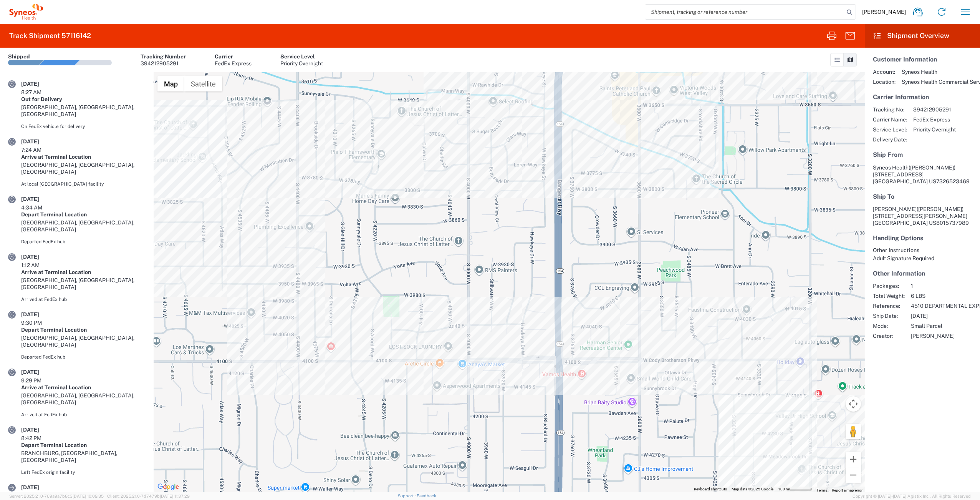 This screenshot has width=980, height=500. What do you see at coordinates (890, 129) in the screenshot?
I see `span: Service Level:` at bounding box center [890, 129].